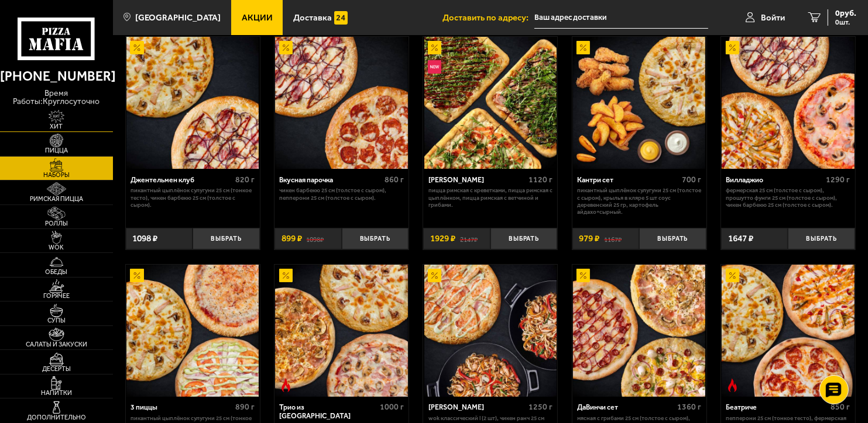 The image size is (868, 423). I want to click on div: ДаВинчи сет, so click(626, 407).